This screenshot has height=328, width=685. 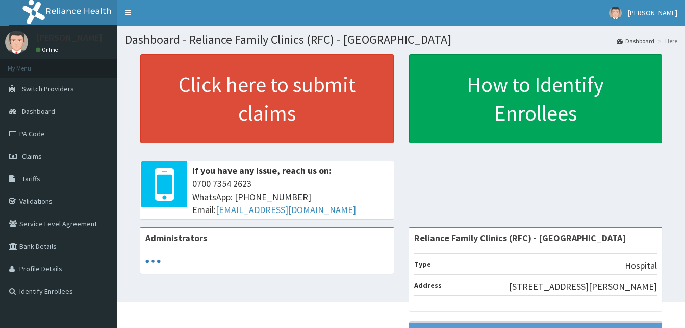 What do you see at coordinates (267, 98) in the screenshot?
I see `a: Click here to submit claims` at bounding box center [267, 98].